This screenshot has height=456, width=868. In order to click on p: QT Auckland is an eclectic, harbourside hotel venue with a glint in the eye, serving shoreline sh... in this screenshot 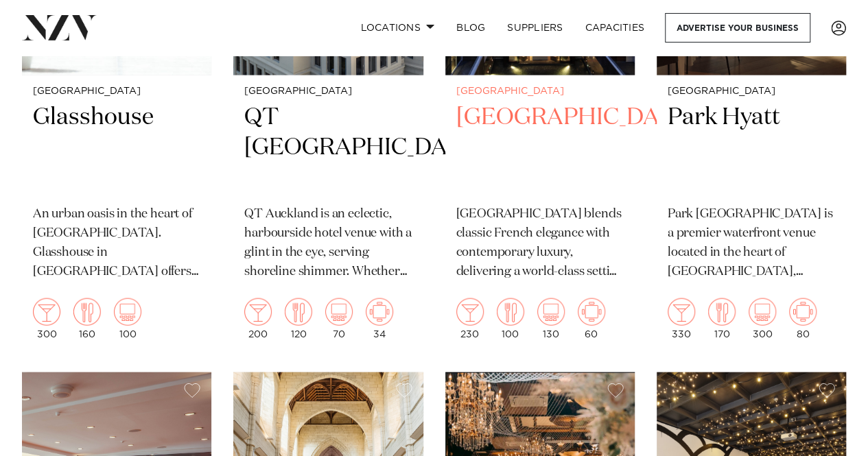, I will do `click(328, 243)`.